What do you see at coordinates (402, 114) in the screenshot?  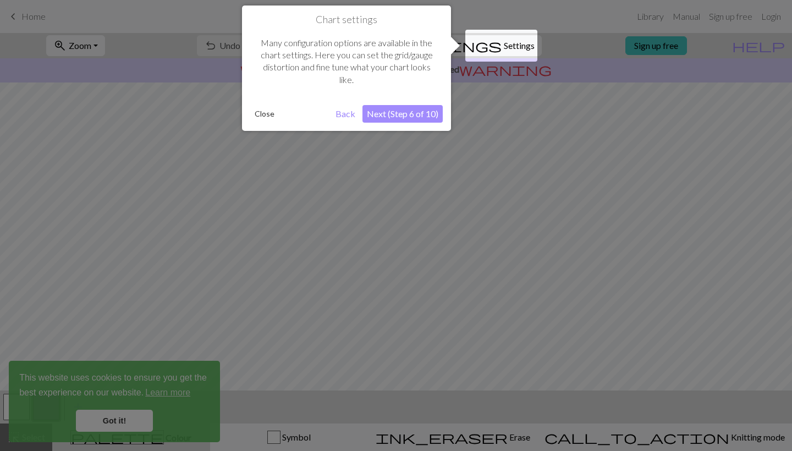 I see `button: Next (Step 6 of 10)` at bounding box center [402, 114].